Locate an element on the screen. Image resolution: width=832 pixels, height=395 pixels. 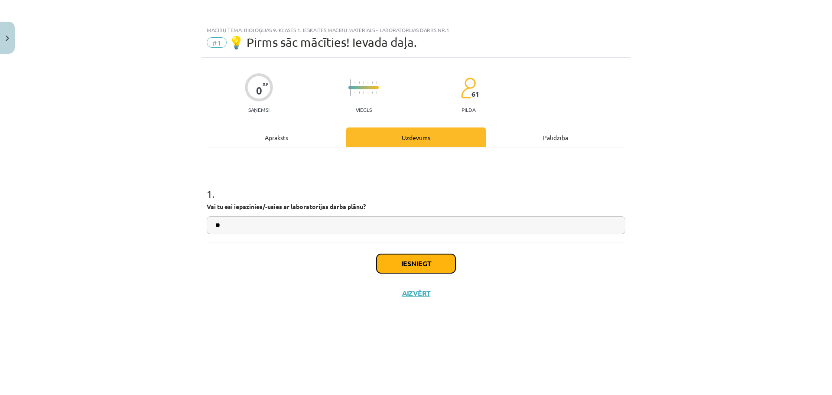
span: #1 is located at coordinates (217, 42).